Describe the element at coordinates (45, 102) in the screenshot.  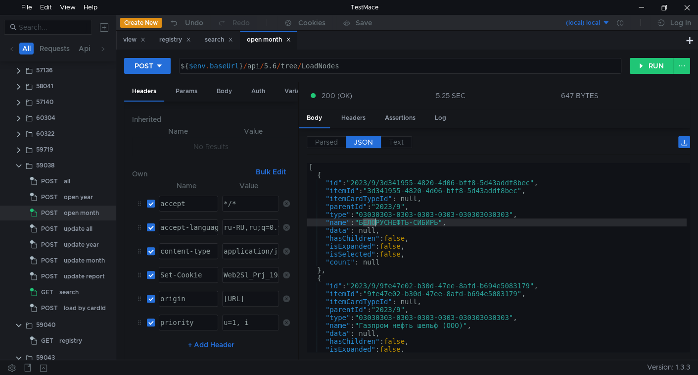
I see `div: 57140` at that location.